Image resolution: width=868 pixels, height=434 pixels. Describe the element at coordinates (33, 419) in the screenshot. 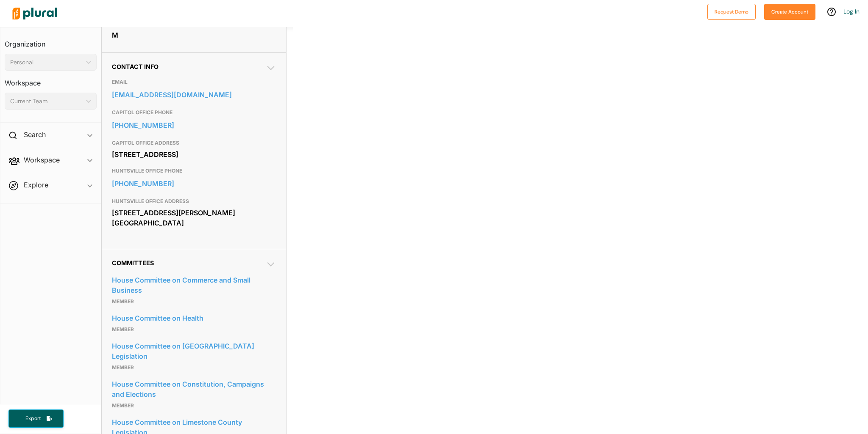

I see `span: Export` at that location.